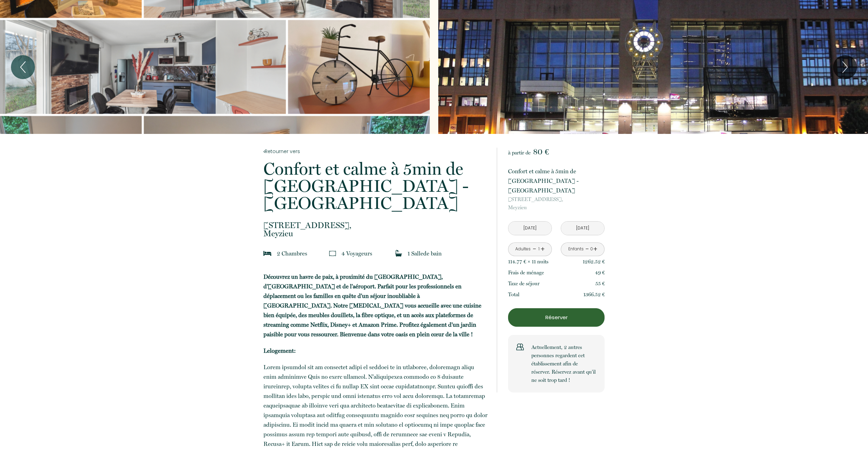  I want to click on strong: logement, so click(282, 350).